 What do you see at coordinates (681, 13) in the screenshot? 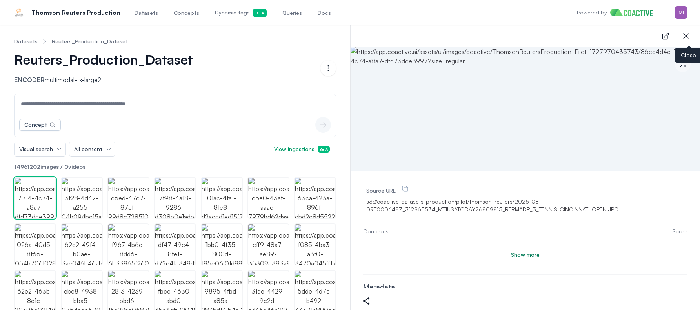
I see `img: Menu for the logged in user` at bounding box center [681, 13].